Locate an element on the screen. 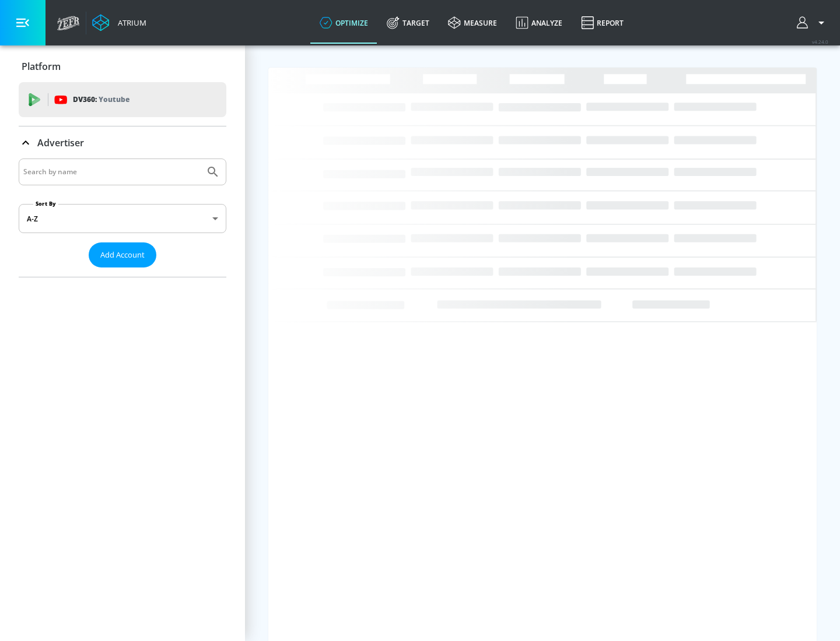  a: Target is located at coordinates (408, 23).